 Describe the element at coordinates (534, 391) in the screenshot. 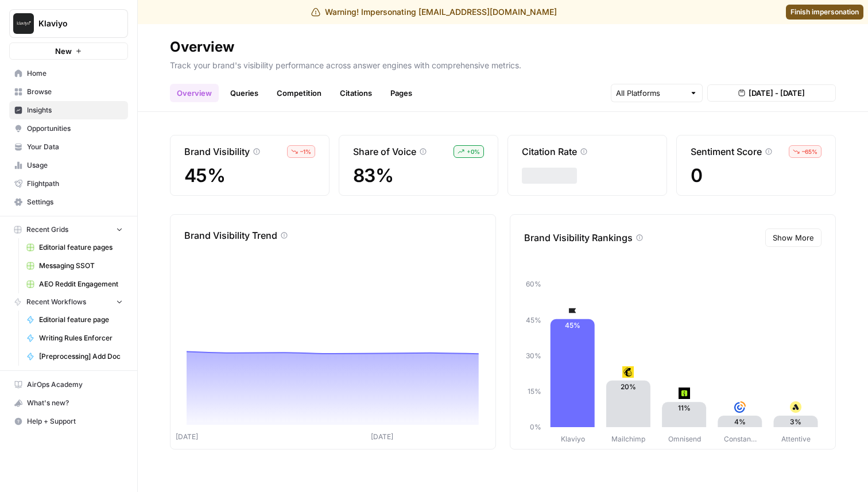

I see `tspan: 15%` at that location.